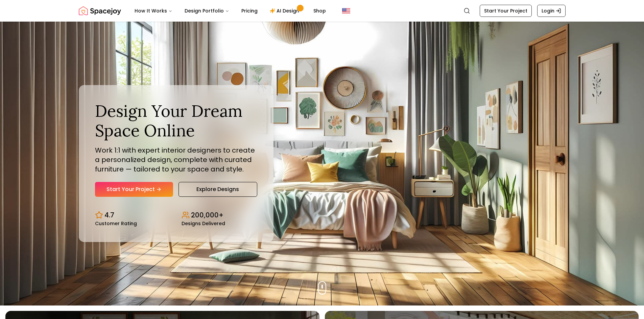 The image size is (644, 319). Describe the element at coordinates (176, 216) in the screenshot. I see `div: Design stats` at that location.